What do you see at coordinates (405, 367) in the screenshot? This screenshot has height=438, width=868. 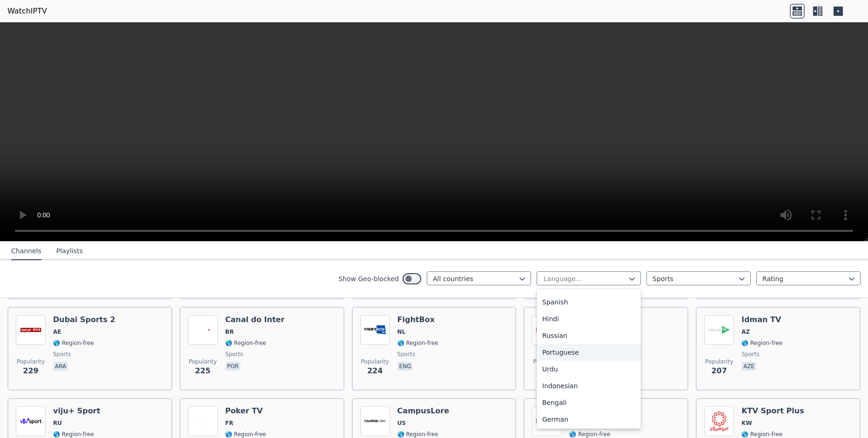 I see `p: eng` at bounding box center [405, 367].